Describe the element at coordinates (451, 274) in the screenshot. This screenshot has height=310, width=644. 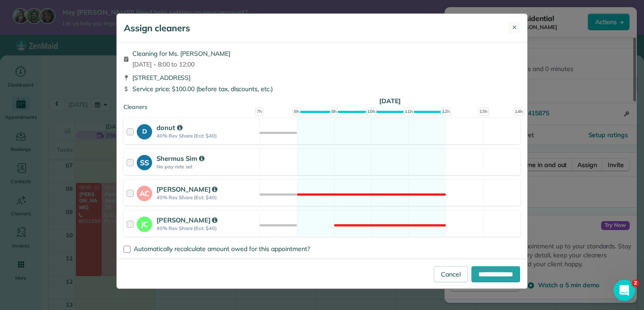
I see `a: Cancel` at that location.